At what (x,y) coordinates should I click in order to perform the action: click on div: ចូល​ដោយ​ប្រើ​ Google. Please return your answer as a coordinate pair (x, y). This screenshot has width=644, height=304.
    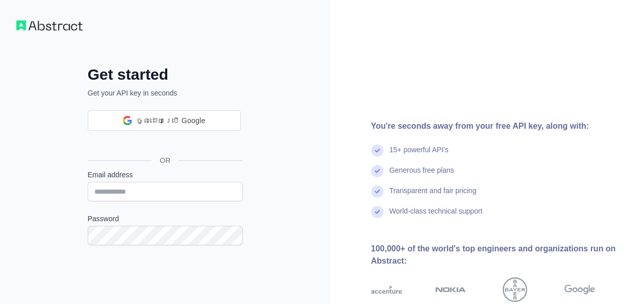
    Looking at the image, I should click on (164, 121).